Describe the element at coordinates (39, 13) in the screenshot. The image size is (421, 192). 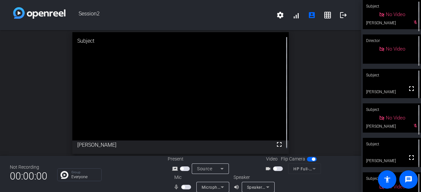
I see `img: white-gradient.svg` at that location.